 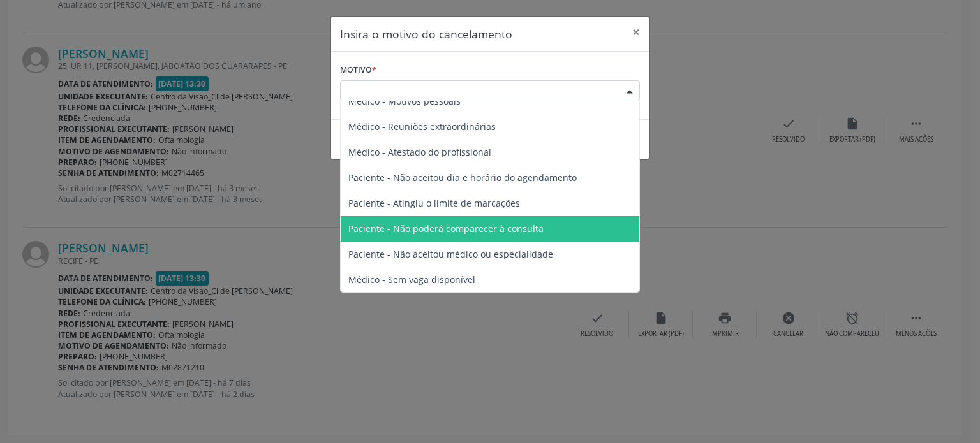 I want to click on span: Médico - Reuniões extraordinárias, so click(x=422, y=126).